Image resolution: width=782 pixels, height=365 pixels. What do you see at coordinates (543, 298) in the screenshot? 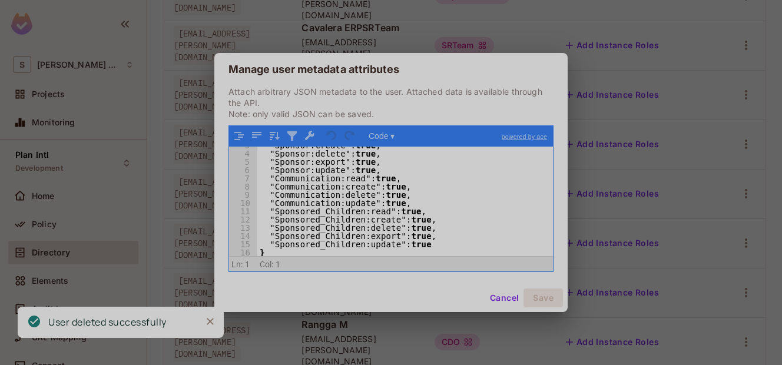
I see `button: Save` at bounding box center [543, 298].